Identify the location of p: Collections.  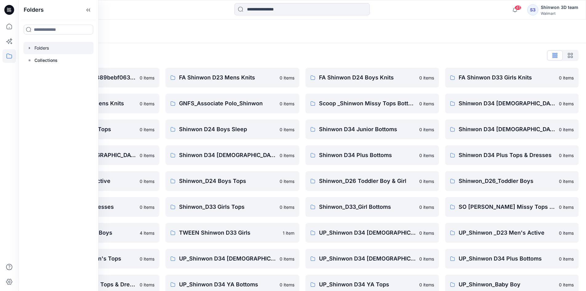
(46, 60).